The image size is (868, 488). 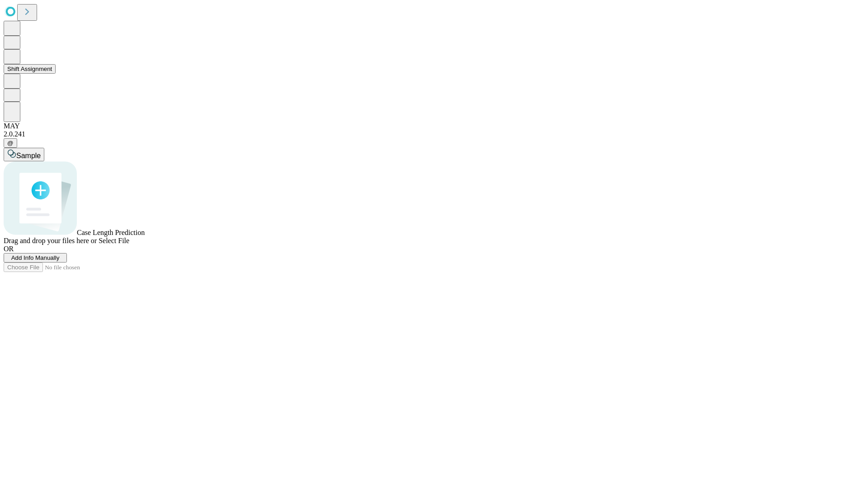 I want to click on span: Sample, so click(x=28, y=155).